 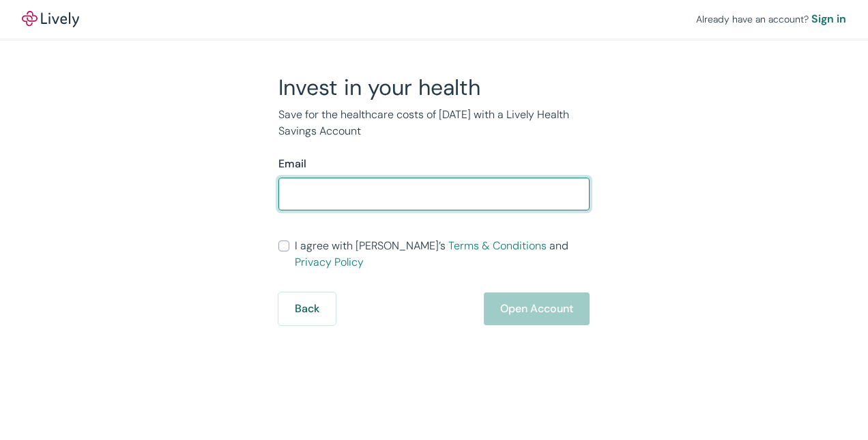 What do you see at coordinates (293, 164) in the screenshot?
I see `label: Email` at bounding box center [293, 164].